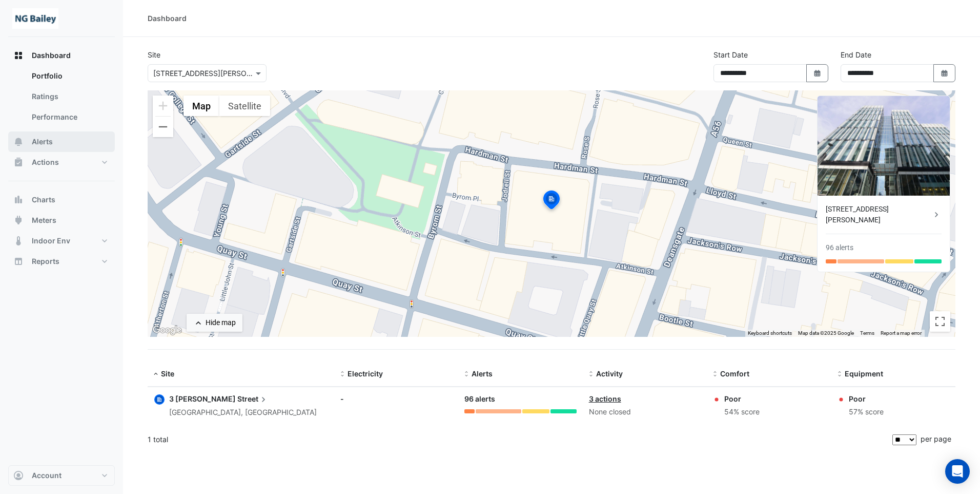  I want to click on button: Alerts, so click(61, 142).